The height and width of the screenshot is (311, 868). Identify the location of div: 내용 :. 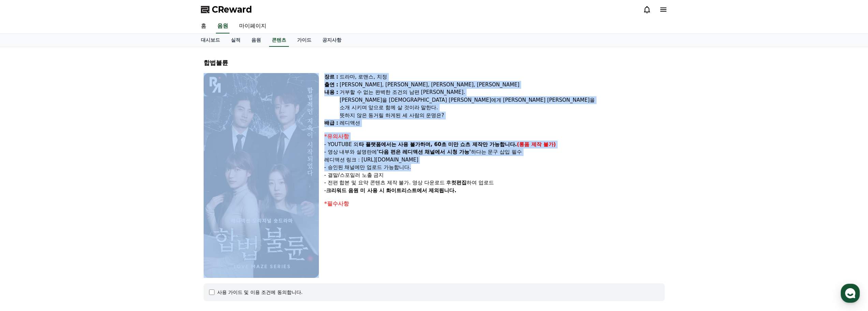
(331, 104).